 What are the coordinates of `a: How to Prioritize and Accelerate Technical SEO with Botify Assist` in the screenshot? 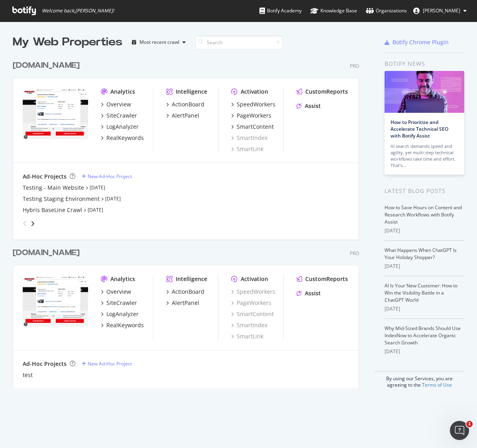 It's located at (419, 129).